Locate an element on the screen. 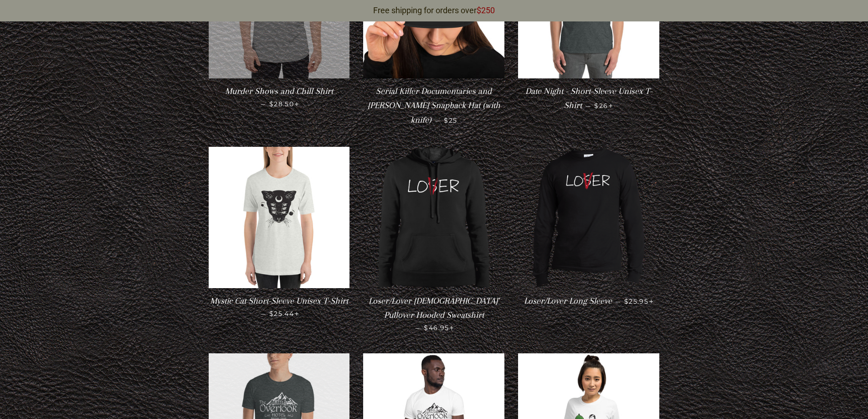  img: Loser/Lover Long Sleeve is located at coordinates (589, 218).